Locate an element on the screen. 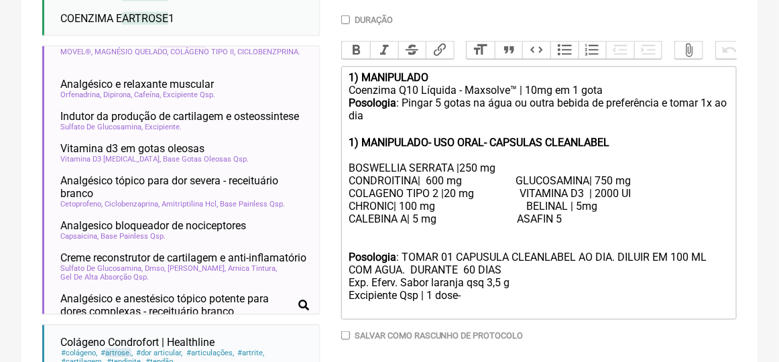 This screenshot has width=779, height=362. span: ARTROSE is located at coordinates (145, 18).